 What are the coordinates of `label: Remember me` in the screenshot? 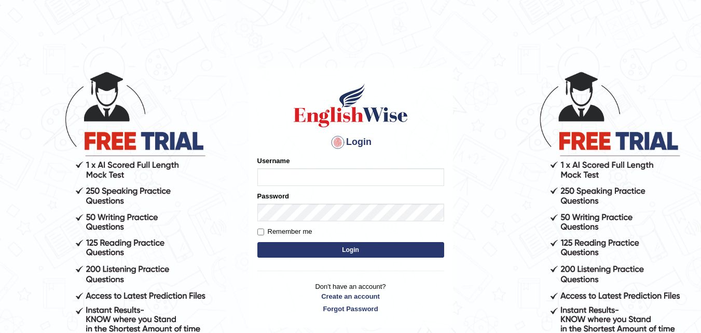 It's located at (285, 231).